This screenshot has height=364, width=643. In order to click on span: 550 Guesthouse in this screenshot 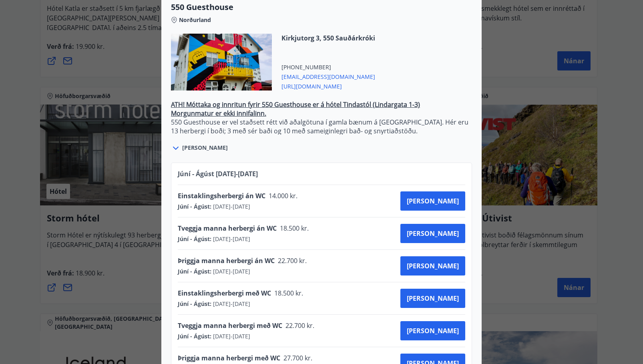, I will do `click(322, 7)`.